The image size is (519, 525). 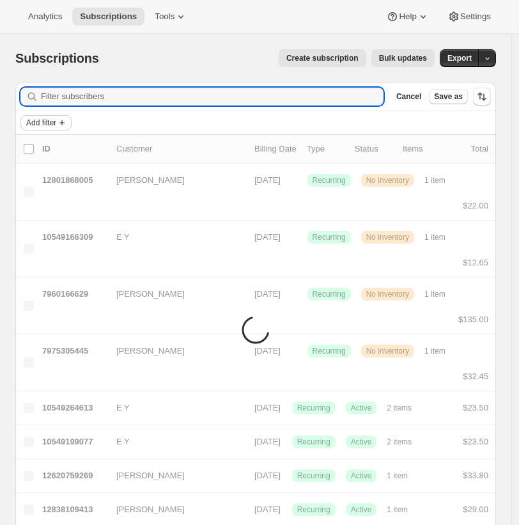 What do you see at coordinates (212, 97) in the screenshot?
I see `input: Filter subscribers` at bounding box center [212, 97].